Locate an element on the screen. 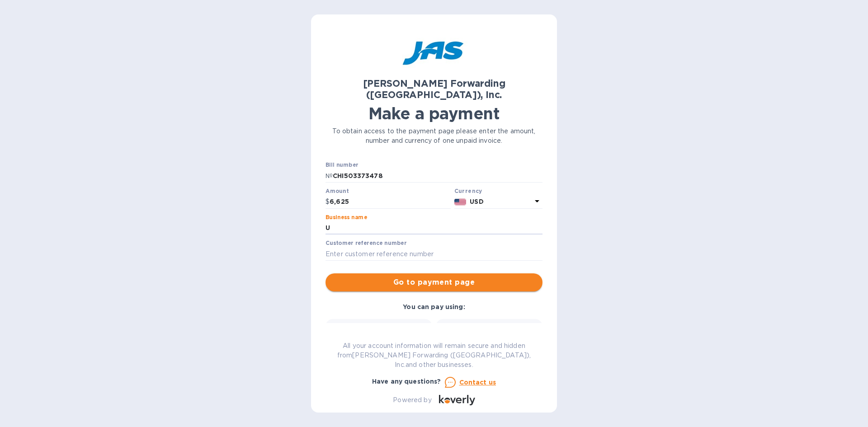  input: Enter customer reference number is located at coordinates (434, 254).